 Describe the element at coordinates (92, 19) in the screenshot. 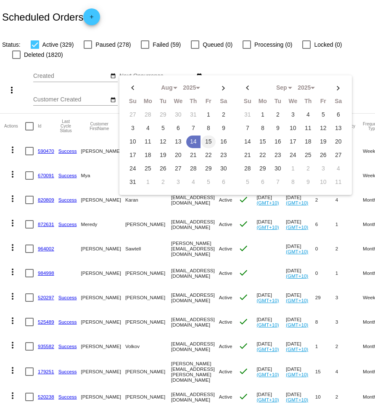

I see `mat-icon: add` at that location.